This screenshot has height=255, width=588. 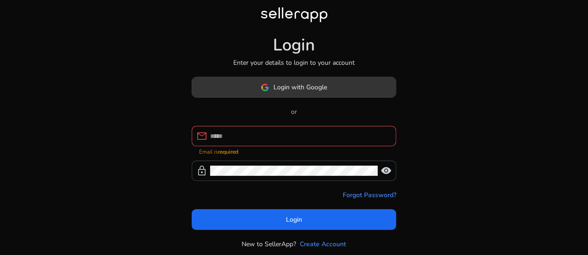 I want to click on mat-error: Email is, so click(x=294, y=151).